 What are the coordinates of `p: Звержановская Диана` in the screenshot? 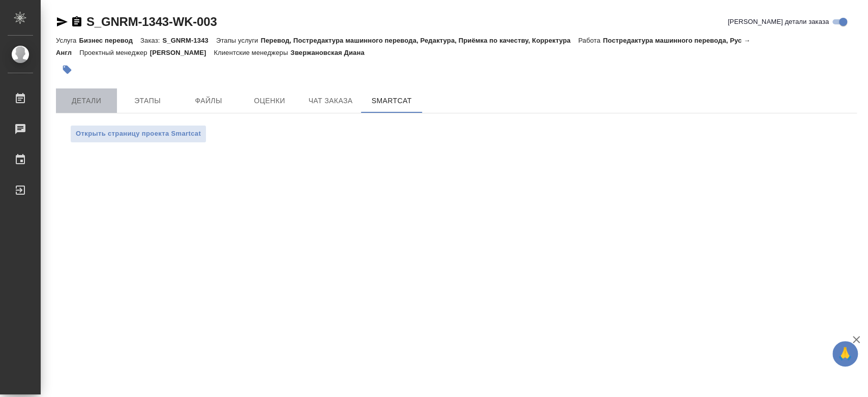 It's located at (331, 52).